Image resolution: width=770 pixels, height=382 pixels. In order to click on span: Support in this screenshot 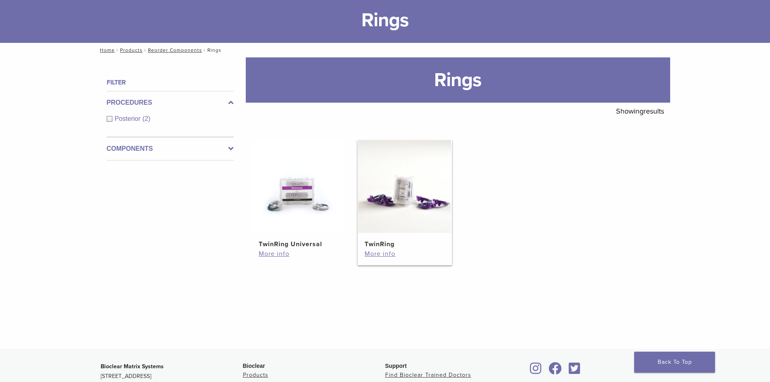, I will do `click(396, 366)`.